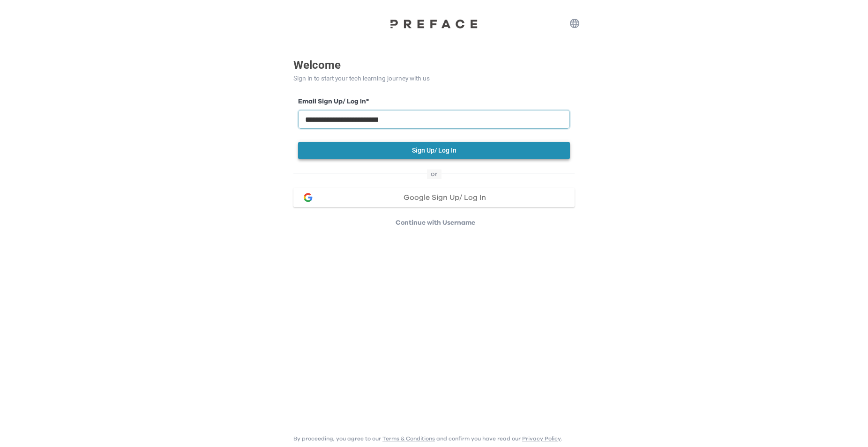 The height and width of the screenshot is (447, 868). Describe the element at coordinates (434, 150) in the screenshot. I see `button: Sign Up/ Log In` at that location.